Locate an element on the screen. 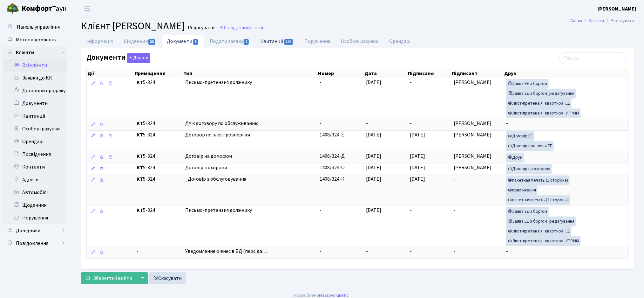  button: Документи is located at coordinates (138, 58).